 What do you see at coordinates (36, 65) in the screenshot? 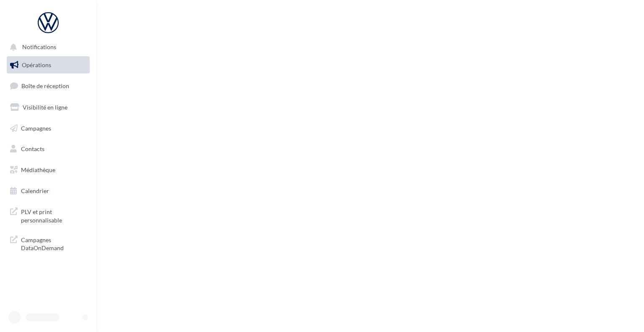
I see `span: Opérations` at bounding box center [36, 65].